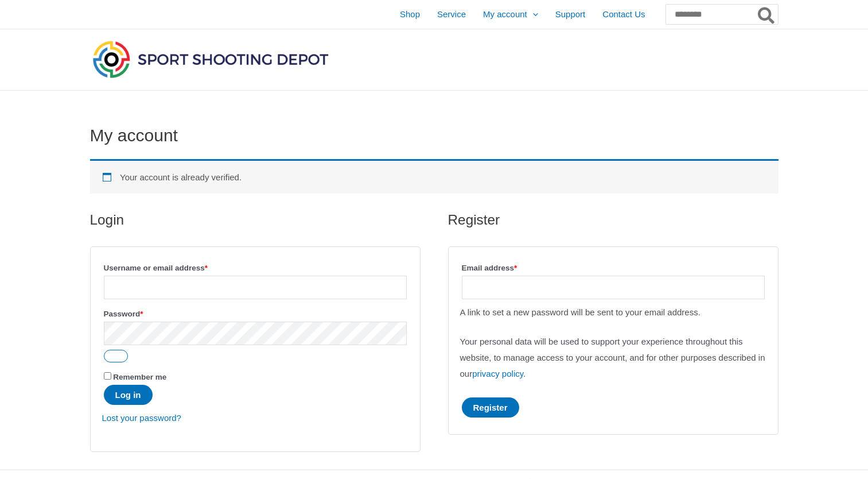 This screenshot has height=479, width=868. I want to click on span: Remember me, so click(140, 376).